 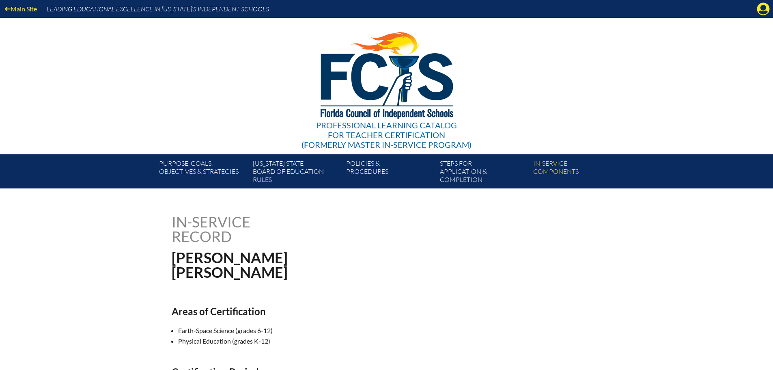 I want to click on div: Professional Learning Catalog (formerly Master In-service Program), so click(x=386, y=135).